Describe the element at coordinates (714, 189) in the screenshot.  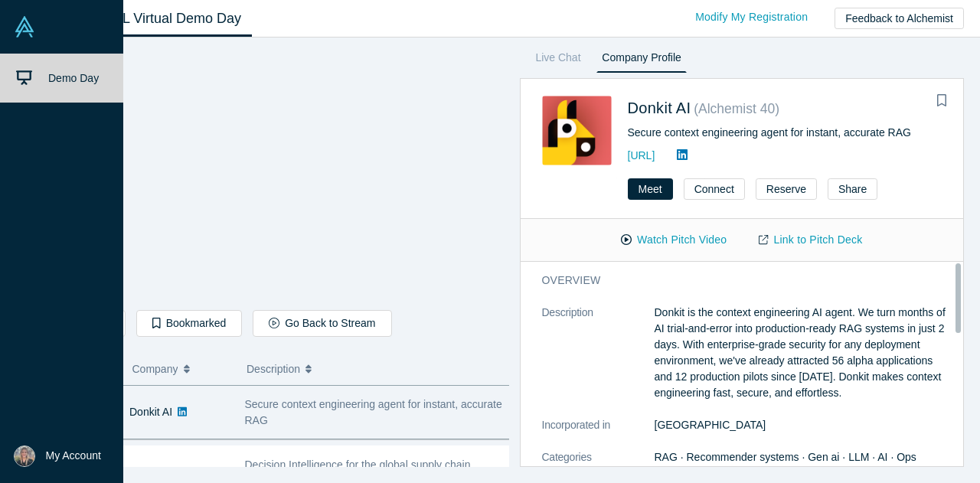
I see `button: Connect` at that location.